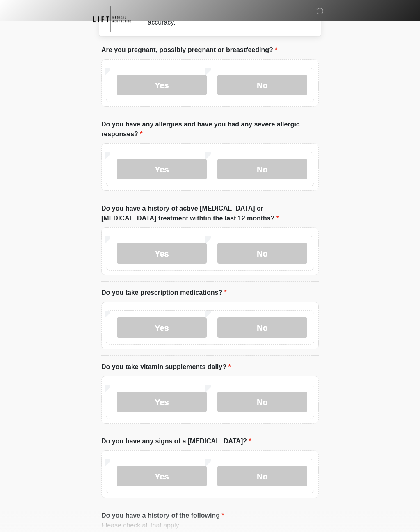 The width and height of the screenshot is (420, 532). What do you see at coordinates (210, 525) in the screenshot?
I see `div: Please check all that apply` at bounding box center [210, 525].